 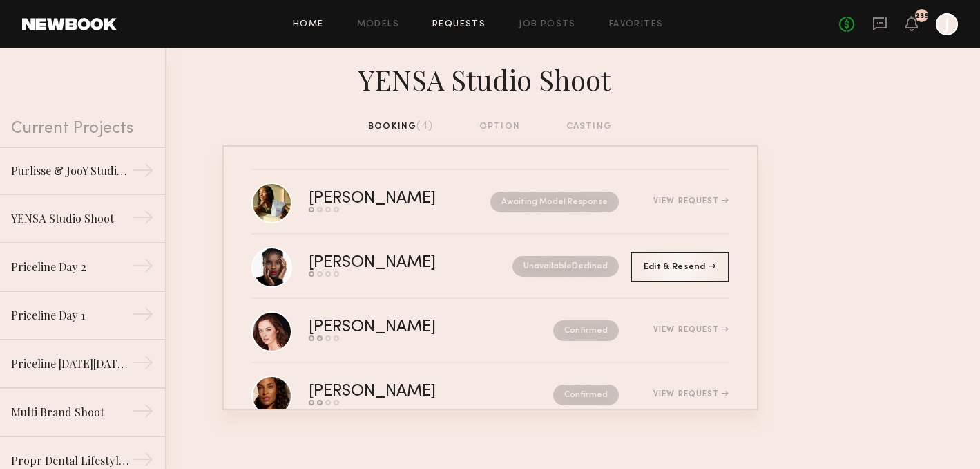 What do you see at coordinates (922, 16) in the screenshot?
I see `div: 239` at bounding box center [922, 16].